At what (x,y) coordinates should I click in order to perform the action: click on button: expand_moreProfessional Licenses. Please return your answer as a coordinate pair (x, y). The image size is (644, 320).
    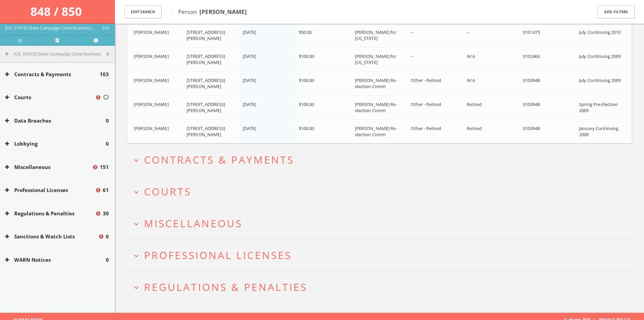
    Looking at the image, I should click on (382, 255).